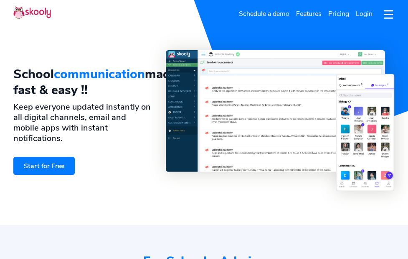 The image size is (408, 259). I want to click on button: dropdown menu, so click(389, 15).